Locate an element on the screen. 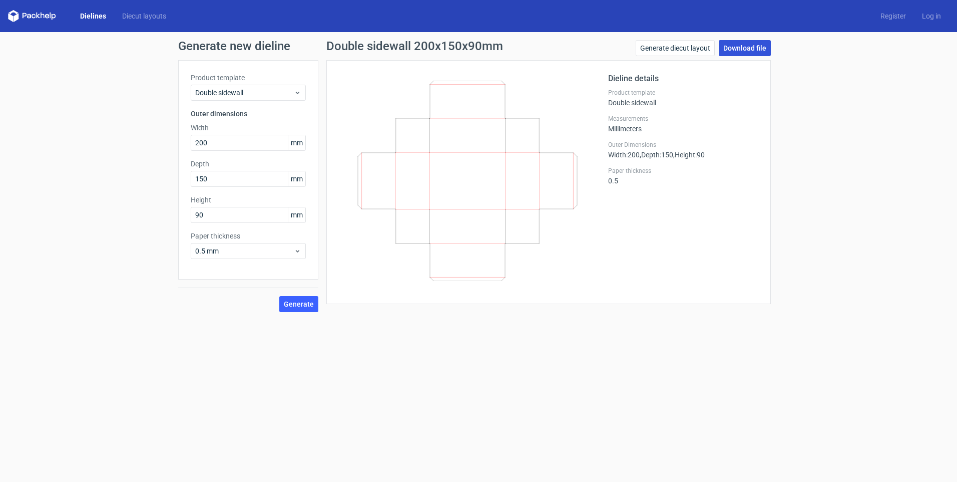 This screenshot has width=957, height=482. label: Width is located at coordinates (248, 128).